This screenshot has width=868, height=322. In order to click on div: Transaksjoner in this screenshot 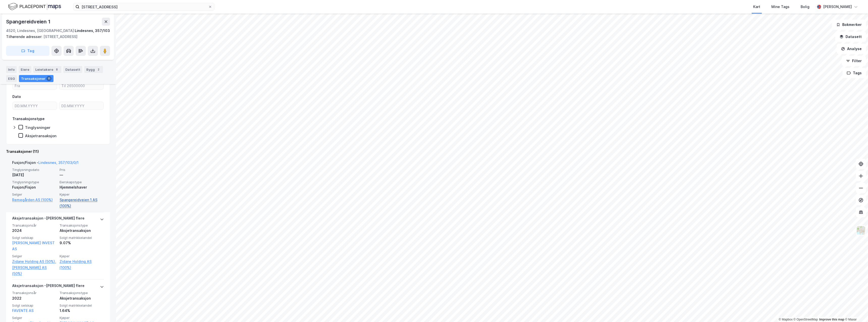, I will do `click(36, 79)`.